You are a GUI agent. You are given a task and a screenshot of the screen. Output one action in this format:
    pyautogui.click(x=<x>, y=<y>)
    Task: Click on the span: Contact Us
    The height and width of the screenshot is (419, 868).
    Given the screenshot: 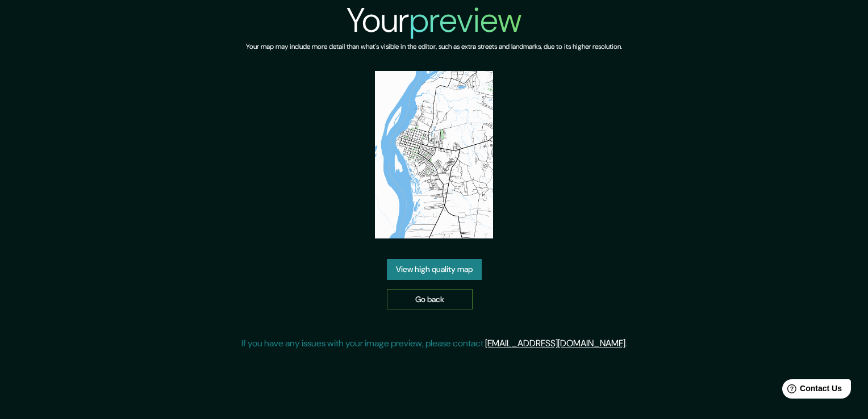 What is the action you would take?
    pyautogui.click(x=54, y=14)
    